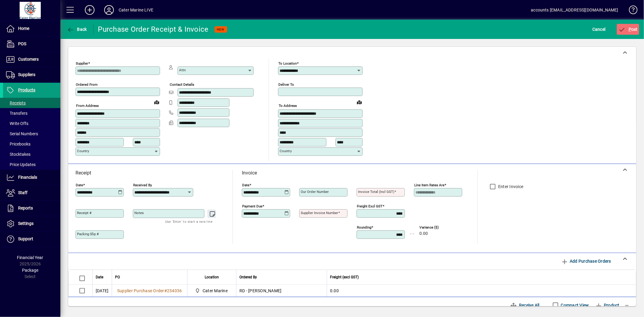 Image resolution: width=644 pixels, height=317 pixels. I want to click on span: Supplier Purchase Order, so click(141, 291).